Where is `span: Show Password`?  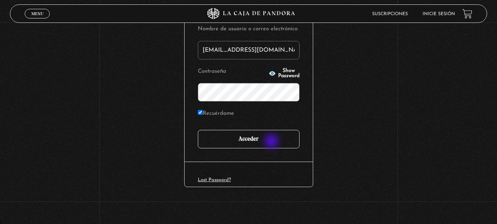 span: Show Password is located at coordinates (289, 73).